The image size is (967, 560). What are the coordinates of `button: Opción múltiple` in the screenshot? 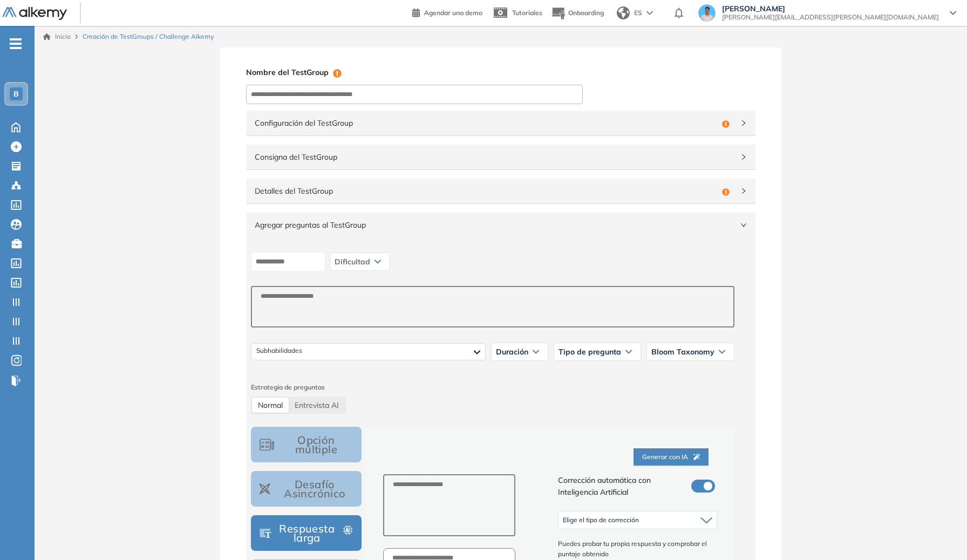 It's located at (306, 445).